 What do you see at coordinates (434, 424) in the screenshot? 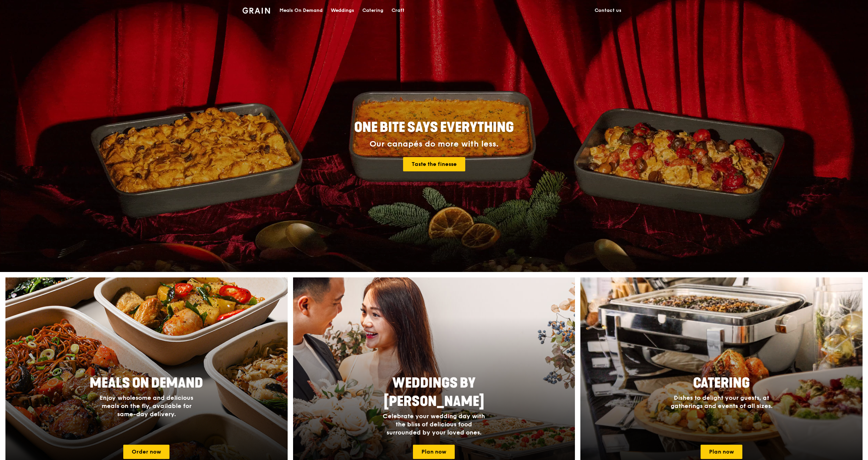
I see `span: Celebrate your wedding day with the bliss of delicious food surrounded by your loved ones.` at bounding box center [434, 424].